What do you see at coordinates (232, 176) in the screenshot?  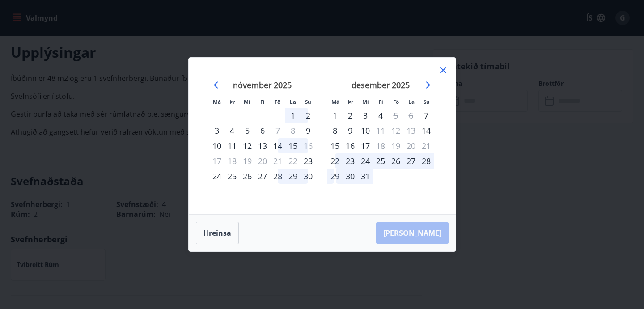 I see `div: 25` at bounding box center [232, 176].